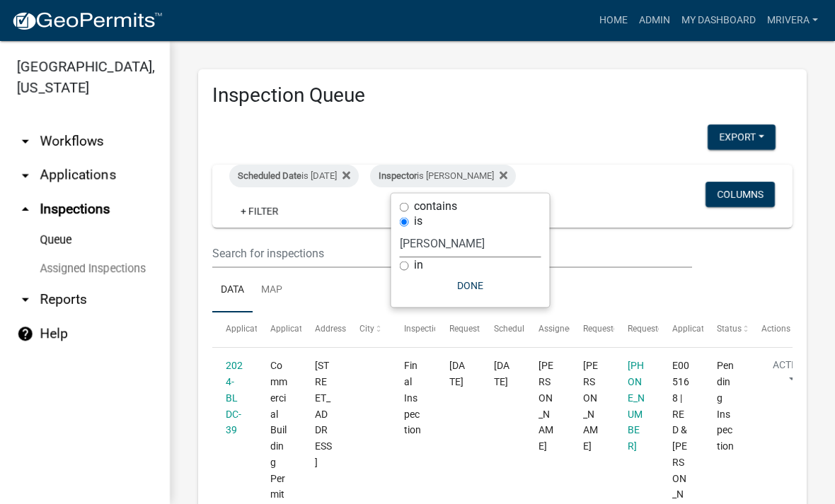 Image resolution: width=835 pixels, height=504 pixels. I want to click on span: Application Type, so click(302, 329).